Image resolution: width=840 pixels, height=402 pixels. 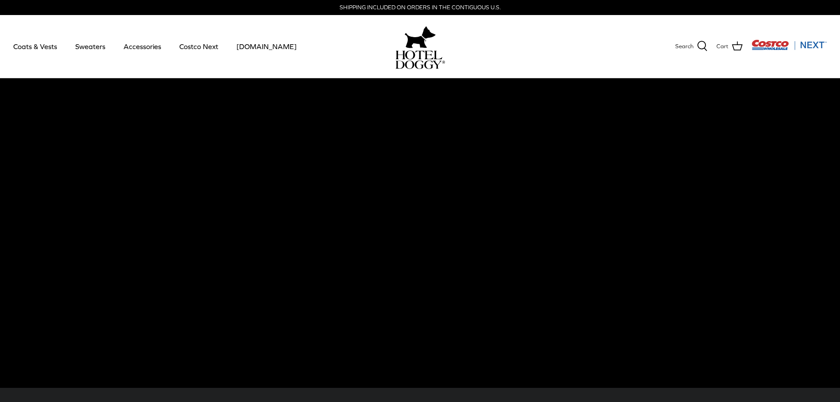 What do you see at coordinates (691, 46) in the screenshot?
I see `a: Search` at bounding box center [691, 46].